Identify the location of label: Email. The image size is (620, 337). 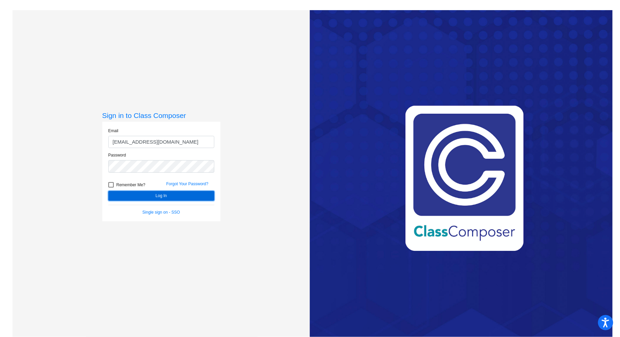
(113, 131).